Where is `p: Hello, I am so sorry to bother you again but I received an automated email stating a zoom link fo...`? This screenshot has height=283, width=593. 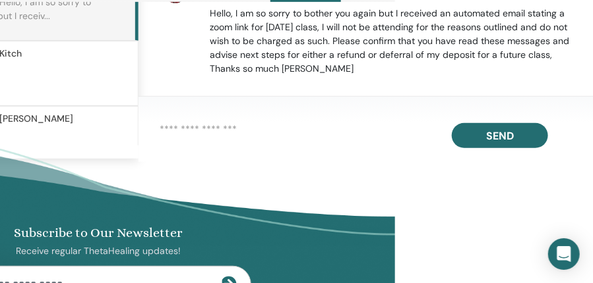
p: Hello, I am so sorry to bother you again but I received an automated email stating a zoom link fo... is located at coordinates (394, 41).